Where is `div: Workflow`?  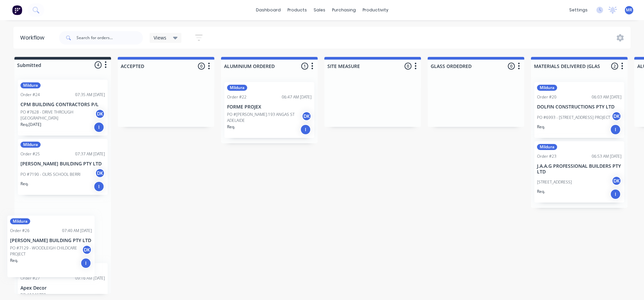 div: Workflow is located at coordinates (34, 38).